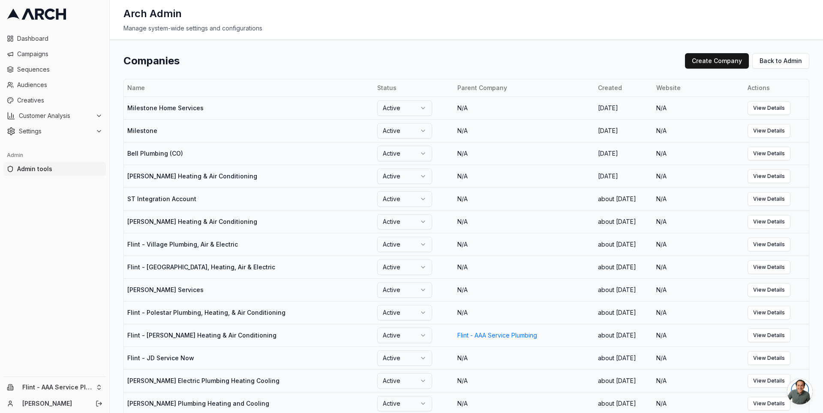 This screenshot has height=413, width=823. Describe the element at coordinates (54, 69) in the screenshot. I see `a: Sequences` at that location.